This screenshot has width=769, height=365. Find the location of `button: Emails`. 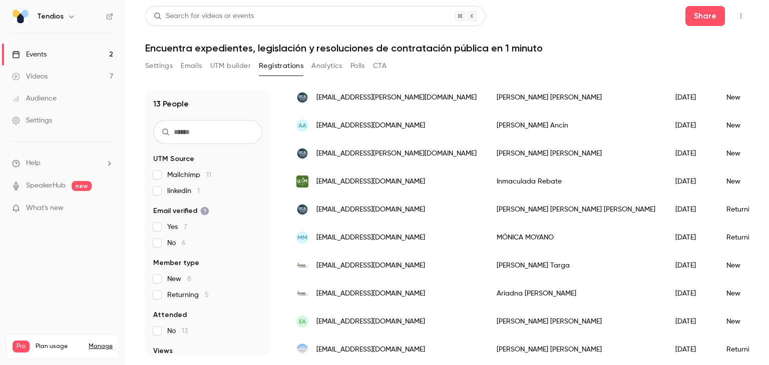

button: Emails is located at coordinates (191, 66).